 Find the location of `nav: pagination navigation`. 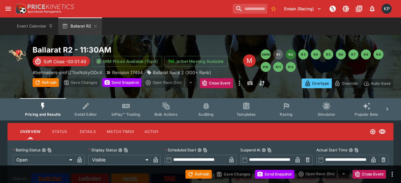

nav: pagination navigation is located at coordinates (327, 61).